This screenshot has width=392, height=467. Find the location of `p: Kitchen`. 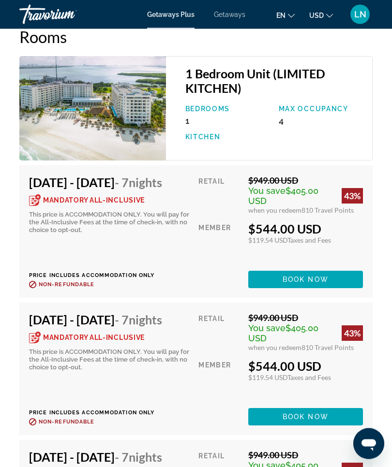

p: Kitchen is located at coordinates (227, 137).